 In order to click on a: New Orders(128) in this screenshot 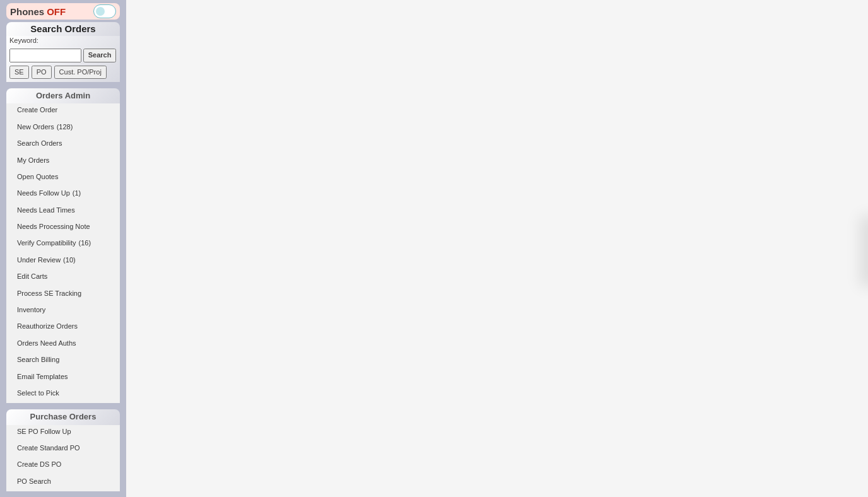, I will do `click(63, 126)`.